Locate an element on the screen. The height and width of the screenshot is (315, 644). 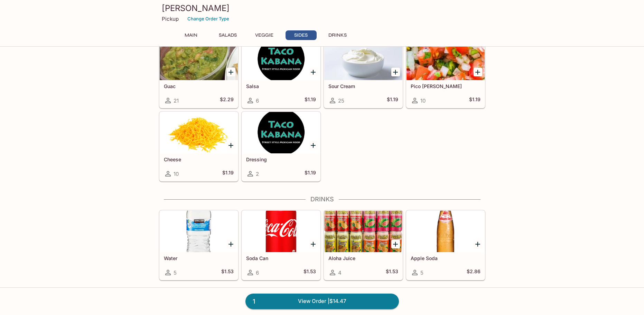
button: Veggie is located at coordinates (264, 35).